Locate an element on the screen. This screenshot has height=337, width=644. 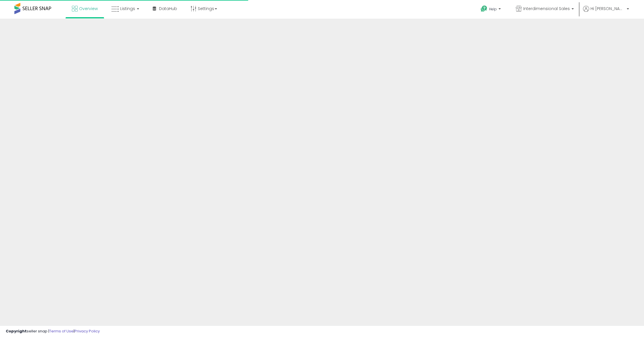
span: Listings is located at coordinates (128, 9).